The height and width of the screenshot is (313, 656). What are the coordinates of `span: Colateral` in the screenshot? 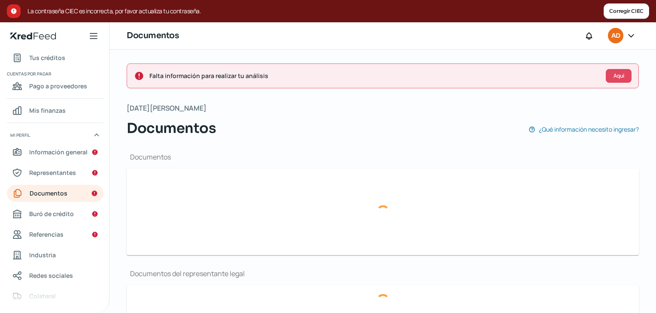 It's located at (42, 296).